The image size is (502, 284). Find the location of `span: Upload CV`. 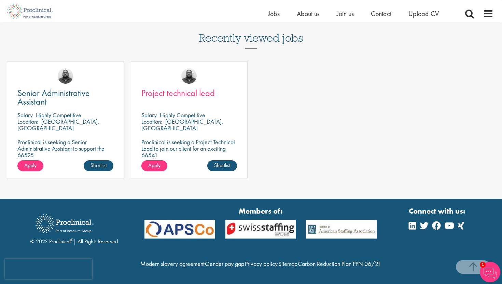

span: Upload CV is located at coordinates (424, 14).